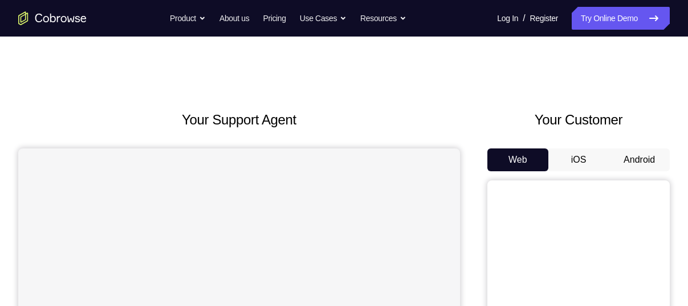  Describe the element at coordinates (234, 18) in the screenshot. I see `a: About us` at that location.